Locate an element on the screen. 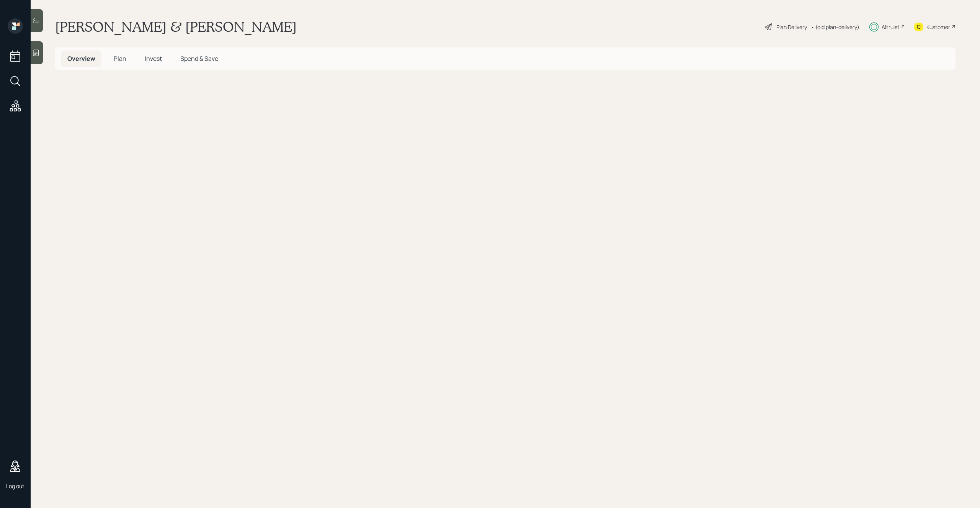  div: Altruist is located at coordinates (891, 27).